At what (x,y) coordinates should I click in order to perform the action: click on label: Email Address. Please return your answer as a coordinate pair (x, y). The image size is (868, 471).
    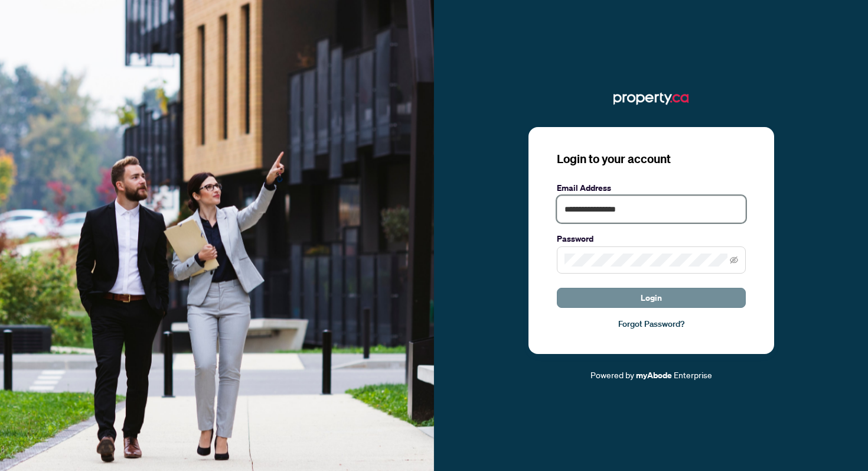
    Looking at the image, I should click on (651, 188).